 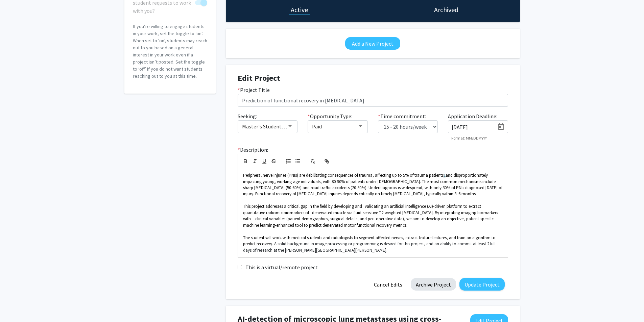 I want to click on span: and disproportionately impacting young, working-age individuals, with 80-90% of patients under [D..., so click(x=373, y=185).